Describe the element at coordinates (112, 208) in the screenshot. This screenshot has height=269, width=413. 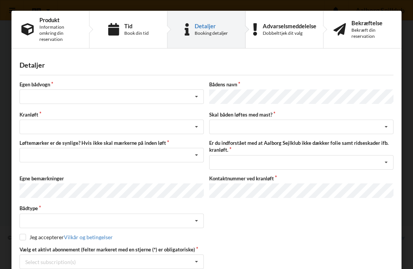
I see `label: Bådtype` at that location.